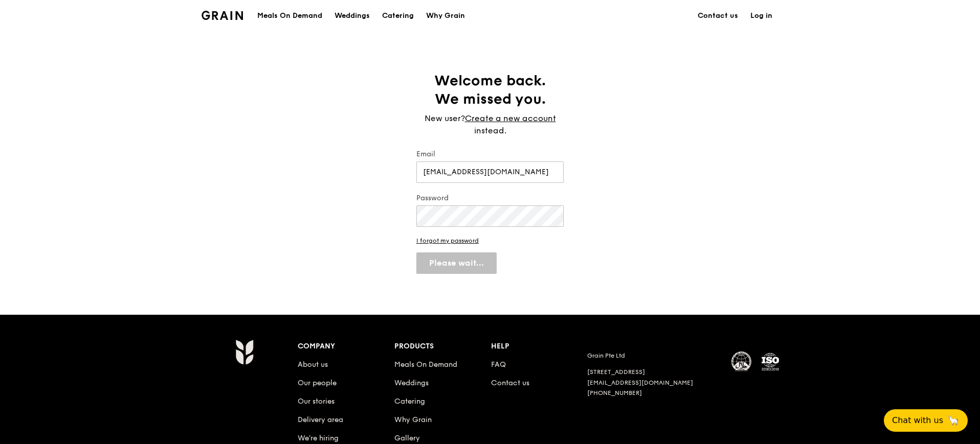 The height and width of the screenshot is (444, 980). I want to click on div: Help, so click(539, 346).